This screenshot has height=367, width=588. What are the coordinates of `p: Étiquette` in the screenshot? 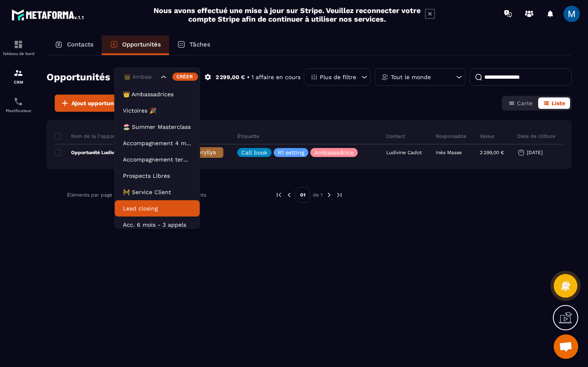 It's located at (249, 136).